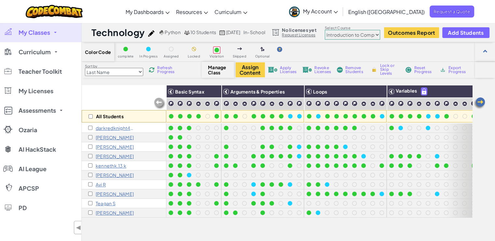 The width and height of the screenshot is (495, 241). I want to click on div: in-school, so click(254, 33).